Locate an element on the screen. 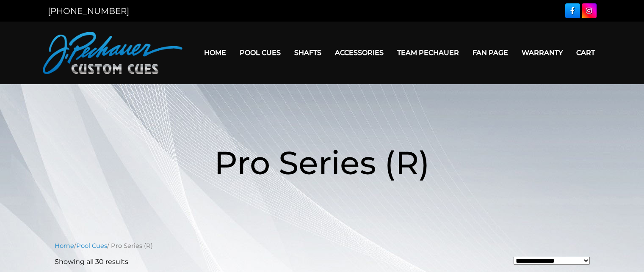 The height and width of the screenshot is (272, 644). nav: Breadcrumb is located at coordinates (322, 246).